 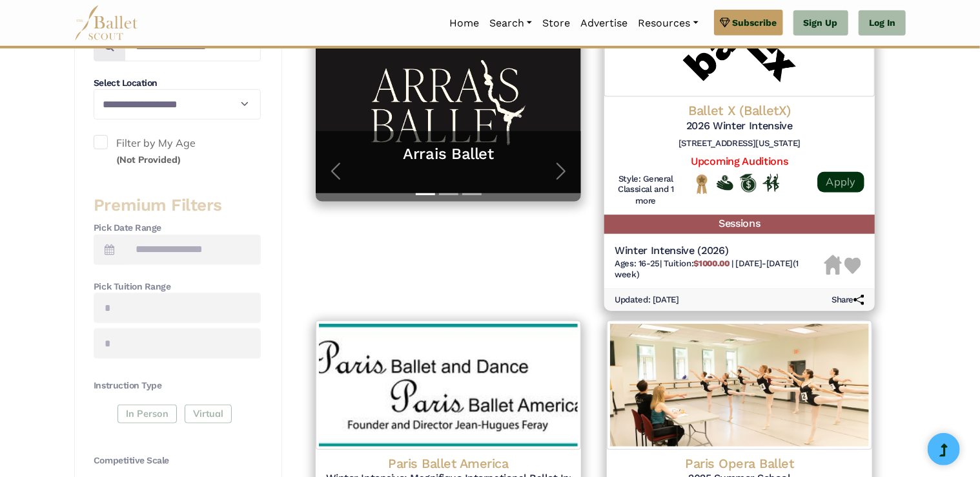 I want to click on h5: Winter Intensive (2026), so click(x=719, y=250).